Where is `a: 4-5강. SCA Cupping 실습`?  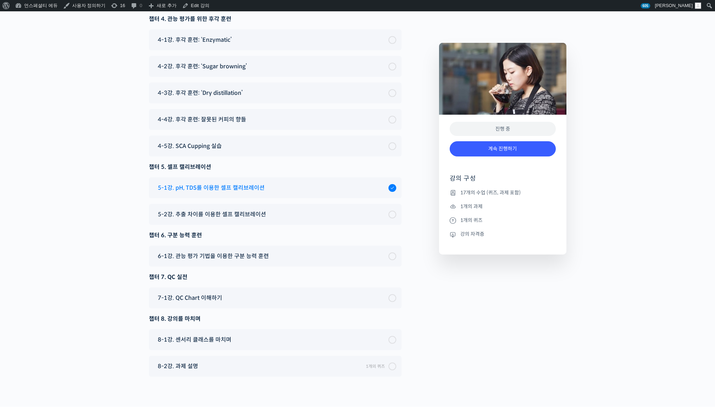
a: 4-5강. SCA Cupping 실습 is located at coordinates (275, 146).